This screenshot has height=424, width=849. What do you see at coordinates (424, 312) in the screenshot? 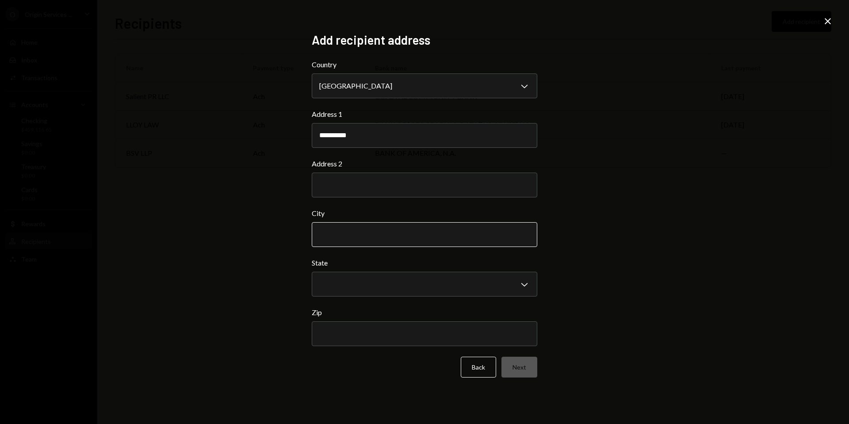
I see `label: Zip` at bounding box center [424, 312].